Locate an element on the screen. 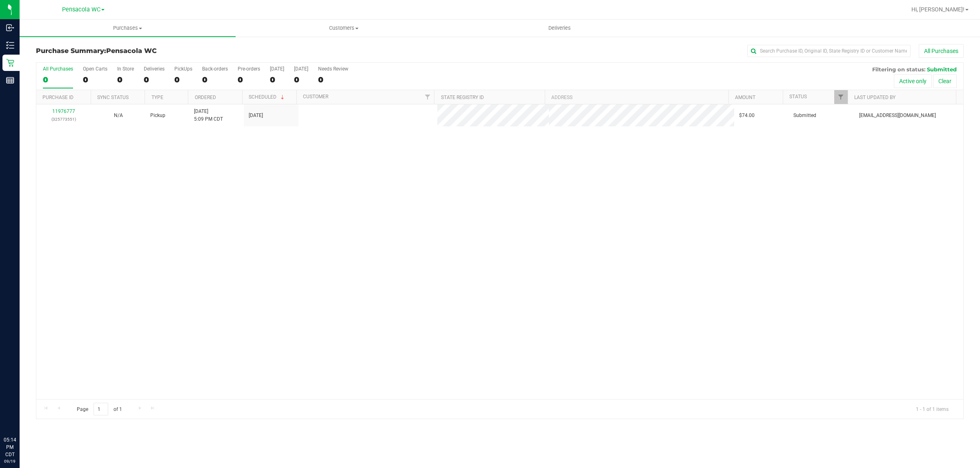  h3: Purchase Summary: is located at coordinates (190, 51).